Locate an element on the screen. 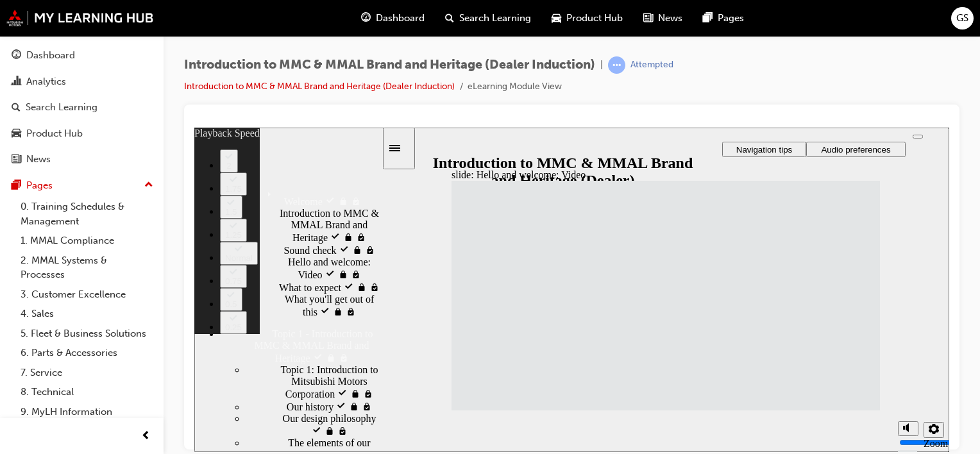 The height and width of the screenshot is (454, 980). div: Normal is located at coordinates (44, 131).